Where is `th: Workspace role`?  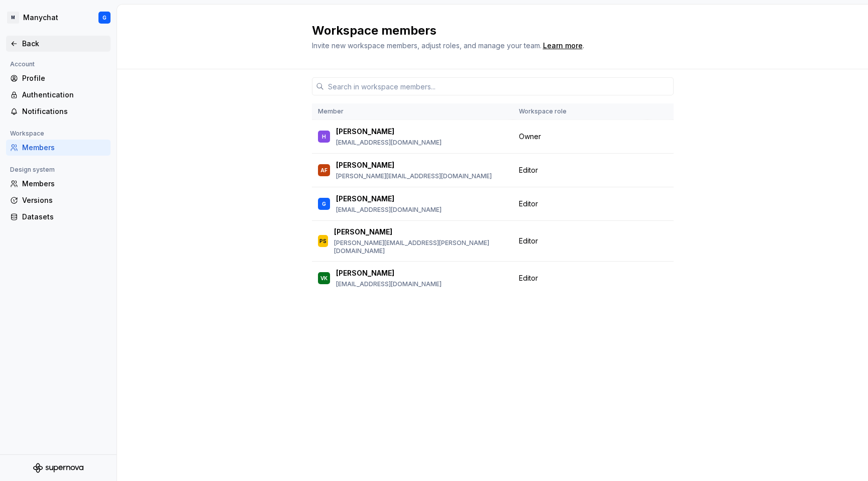 th: Workspace role is located at coordinates (580, 111).